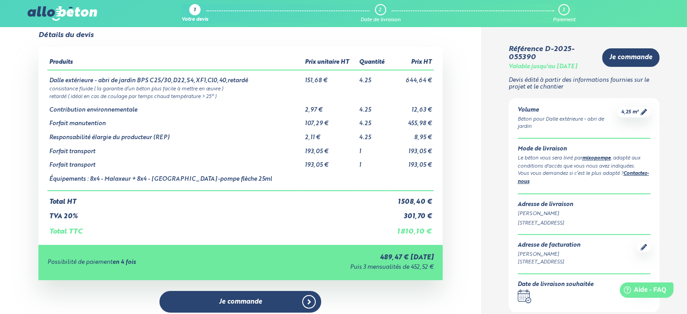  Describe the element at coordinates (175, 107) in the screenshot. I see `td: Contribution environnementale` at that location.